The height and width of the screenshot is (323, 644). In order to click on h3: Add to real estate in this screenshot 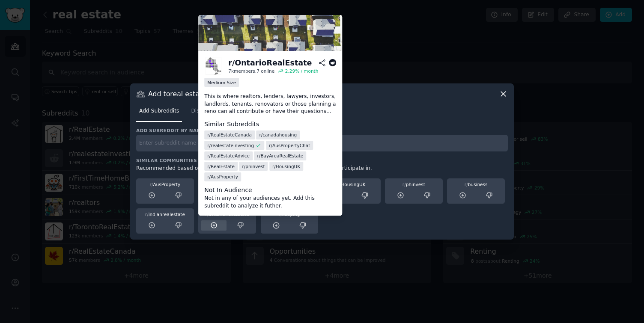, I will do `click(177, 94)`.